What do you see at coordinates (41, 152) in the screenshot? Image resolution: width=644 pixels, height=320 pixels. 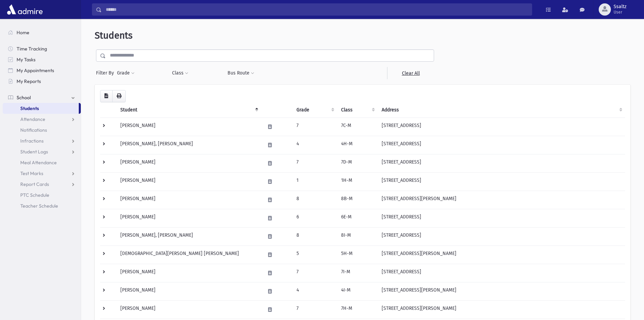 I see `a: Student Logs` at bounding box center [41, 152].